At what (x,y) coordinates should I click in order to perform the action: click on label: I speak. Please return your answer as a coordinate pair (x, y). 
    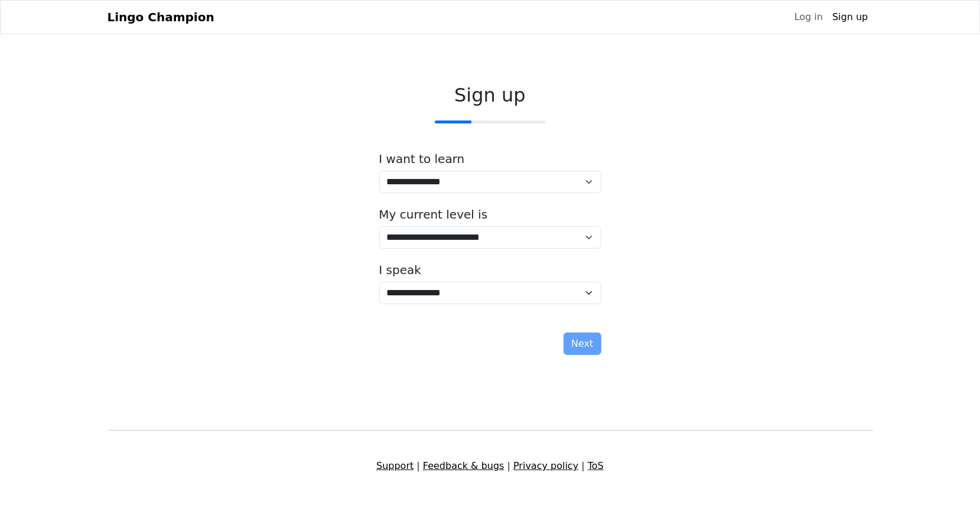
    Looking at the image, I should click on (400, 270).